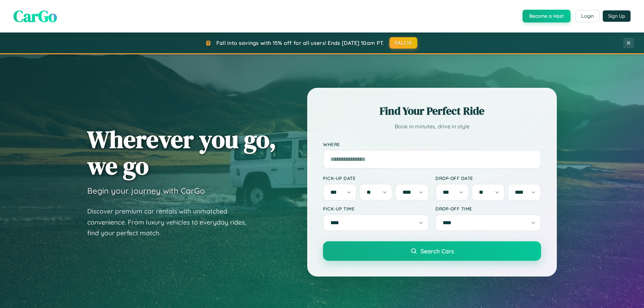 Image resolution: width=644 pixels, height=308 pixels. Describe the element at coordinates (376, 208) in the screenshot. I see `label: Pick-up Time` at that location.